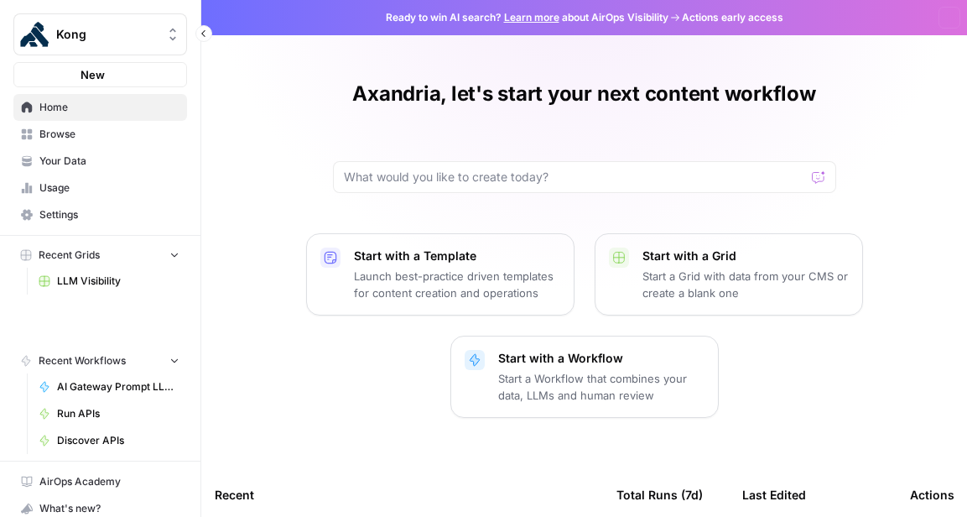 The height and width of the screenshot is (517, 967). Describe the element at coordinates (118, 414) in the screenshot. I see `span: Run APIs` at that location.